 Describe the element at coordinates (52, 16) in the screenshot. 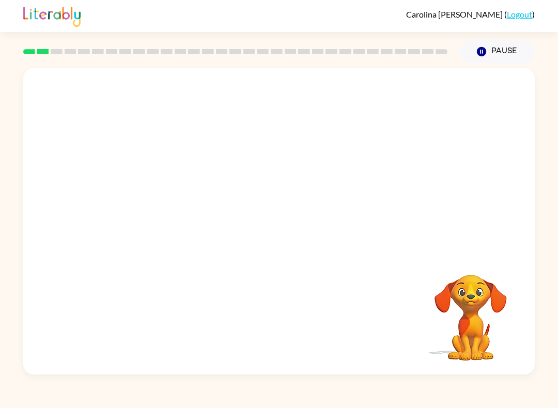

I see `img: Literably` at that location.